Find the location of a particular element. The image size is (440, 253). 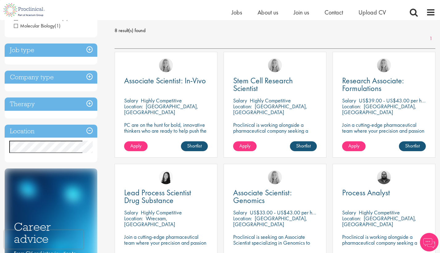

a: Ashley Bennett is located at coordinates (384, 177).